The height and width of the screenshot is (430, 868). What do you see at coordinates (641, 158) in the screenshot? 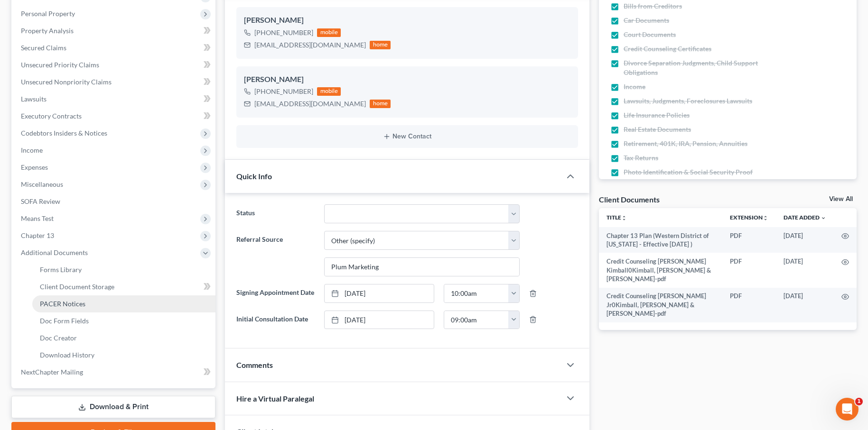
I see `span: Tax Returns` at bounding box center [641, 158].